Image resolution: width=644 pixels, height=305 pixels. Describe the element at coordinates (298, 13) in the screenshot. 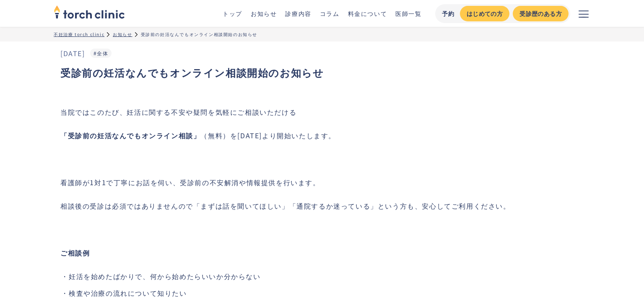

I see `a: 診療内容` at that location.